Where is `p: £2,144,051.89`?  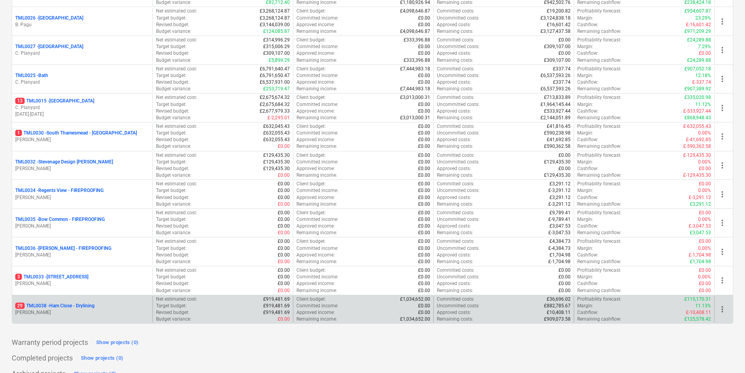
p: £2,144,051.89 is located at coordinates (555, 118).